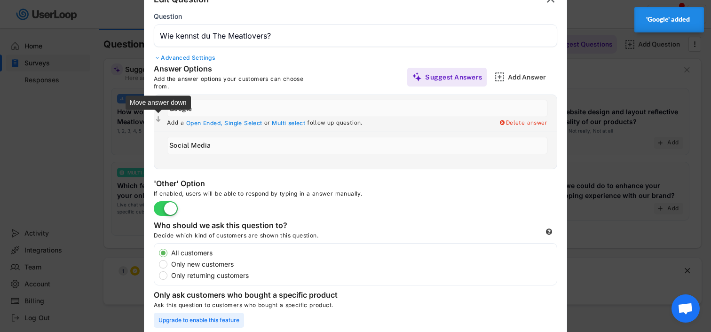 The width and height of the screenshot is (711, 332). Describe the element at coordinates (224, 70) in the screenshot. I see `div: Answer Options` at that location.